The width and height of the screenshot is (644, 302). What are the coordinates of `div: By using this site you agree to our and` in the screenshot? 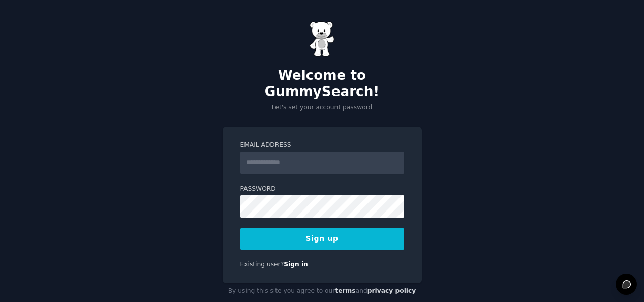 It's located at (322, 291).